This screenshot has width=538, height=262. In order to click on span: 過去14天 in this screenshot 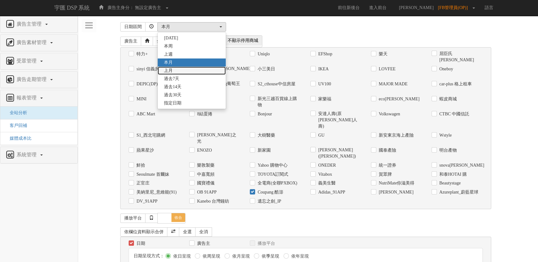, I will do `click(173, 87)`.